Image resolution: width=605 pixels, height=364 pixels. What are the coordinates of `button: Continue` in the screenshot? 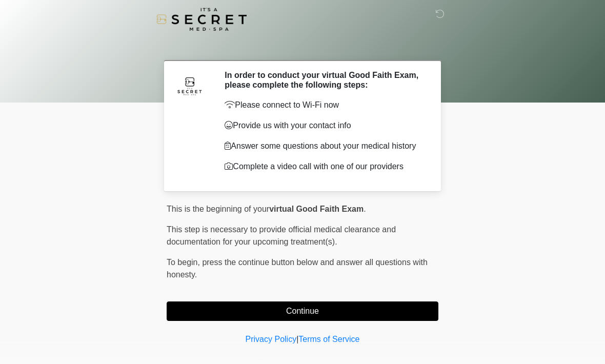 It's located at (303, 311).